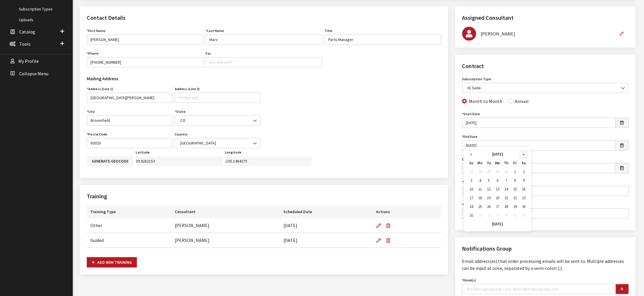  I want to click on td: 15, so click(515, 189).